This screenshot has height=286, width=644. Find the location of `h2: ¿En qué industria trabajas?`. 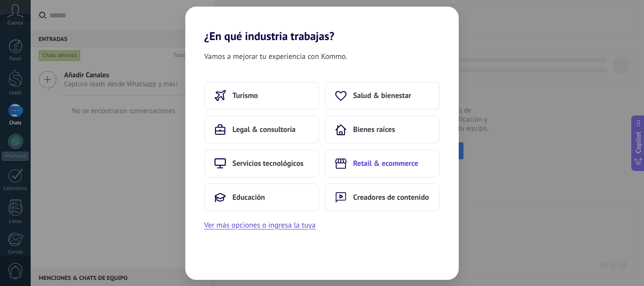

h2: ¿En qué industria trabajas? is located at coordinates (322, 24).